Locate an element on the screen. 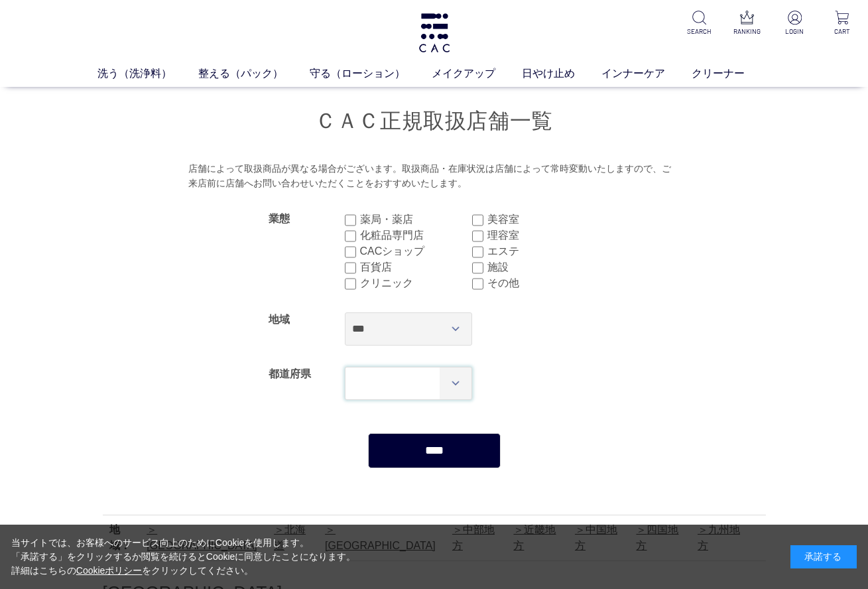 This screenshot has width=868, height=589. label: 都道府県 is located at coordinates (290, 374).